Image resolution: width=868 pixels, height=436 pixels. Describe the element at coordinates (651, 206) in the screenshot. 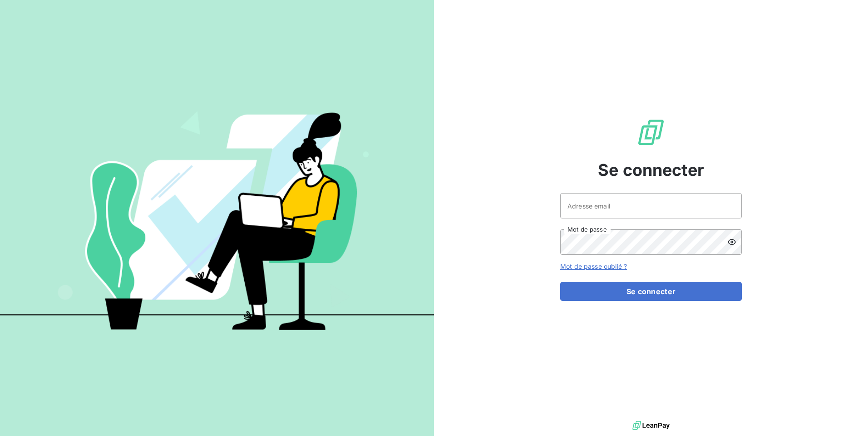

I see `input: placeholder` at that location.